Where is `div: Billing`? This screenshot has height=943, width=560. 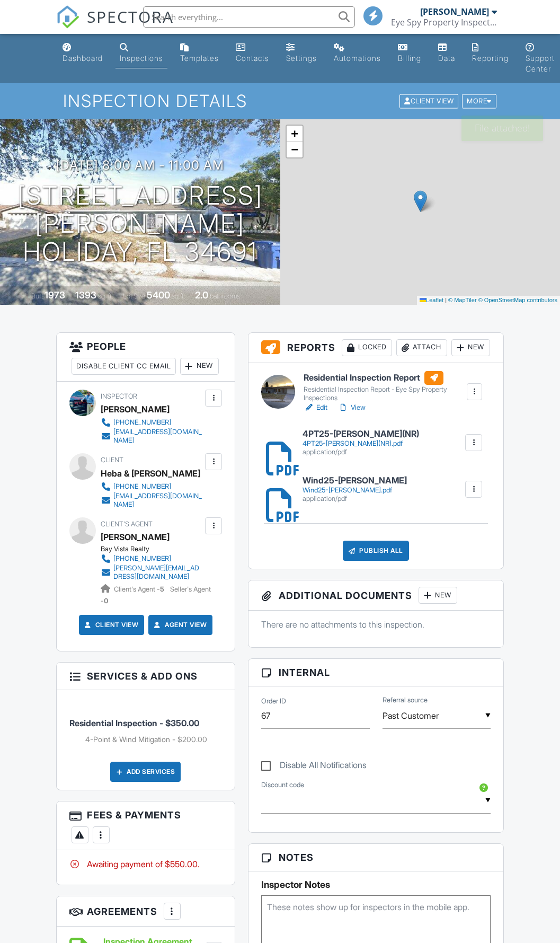
div: Billing is located at coordinates (409, 57).